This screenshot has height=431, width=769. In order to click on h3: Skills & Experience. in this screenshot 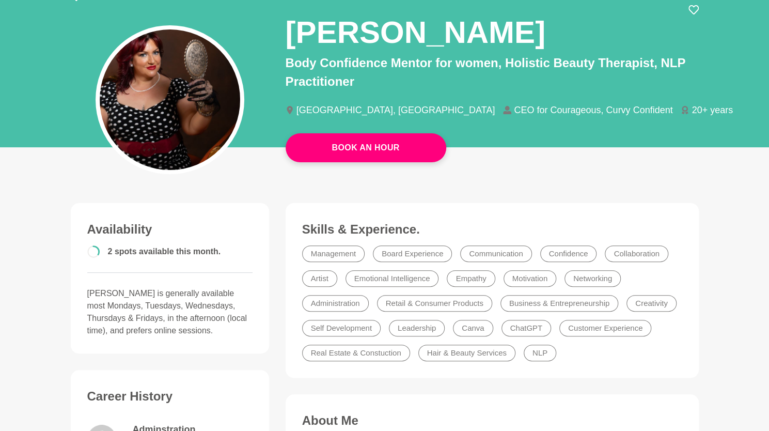, I will do `click(492, 229)`.